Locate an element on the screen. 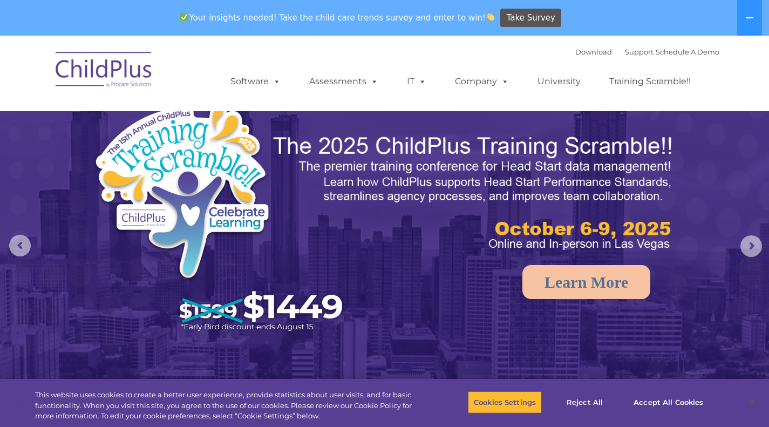 Image resolution: width=769 pixels, height=427 pixels. a: Support is located at coordinates (639, 52).